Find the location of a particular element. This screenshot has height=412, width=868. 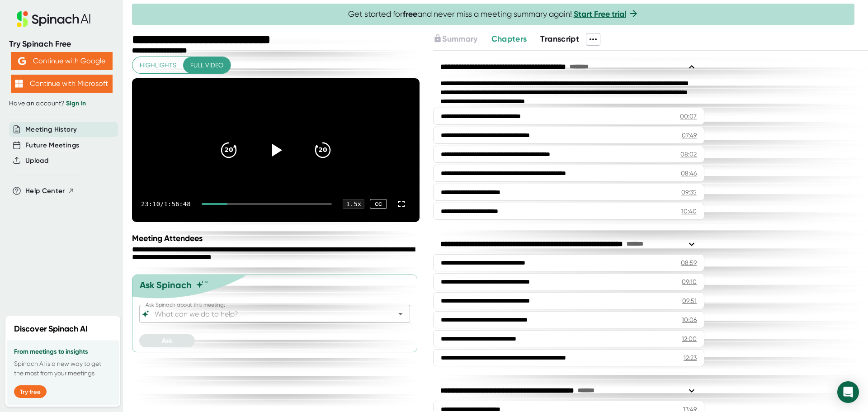

span: Summary is located at coordinates (459, 39).